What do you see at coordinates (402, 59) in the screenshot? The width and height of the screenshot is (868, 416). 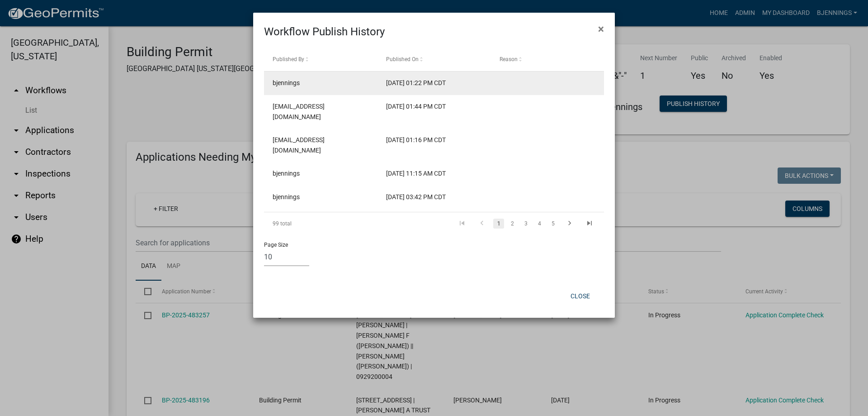 I see `span: Published On` at bounding box center [402, 59].